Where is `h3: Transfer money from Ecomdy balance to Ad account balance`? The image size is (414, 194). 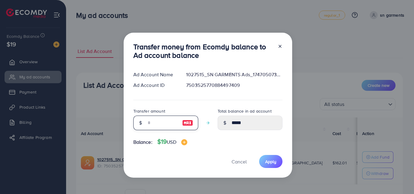 h3: Transfer money from Ecomdy balance to Ad account balance is located at coordinates (203, 51).